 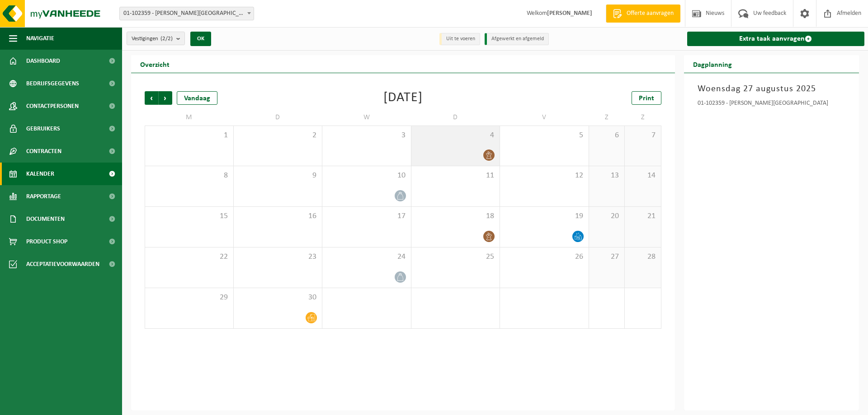 What do you see at coordinates (367, 136) in the screenshot?
I see `span: 3` at bounding box center [367, 136].